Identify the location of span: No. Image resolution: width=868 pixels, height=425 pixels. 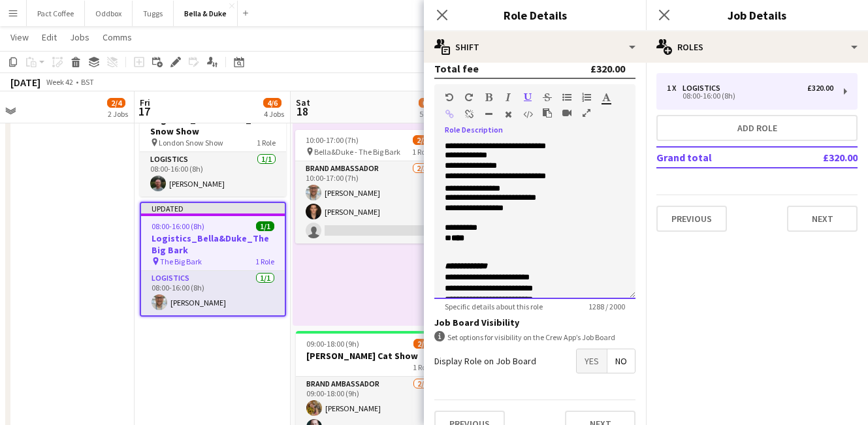
(621, 361).